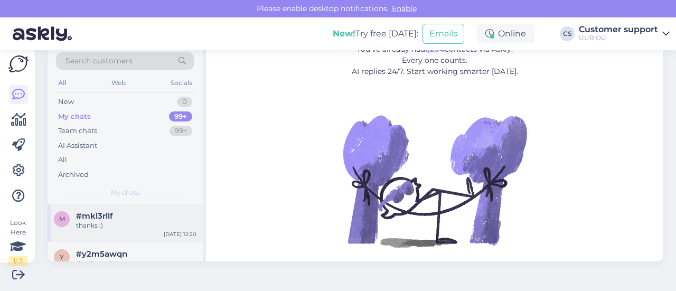  What do you see at coordinates (619, 30) in the screenshot?
I see `div: Customer support` at bounding box center [619, 30].